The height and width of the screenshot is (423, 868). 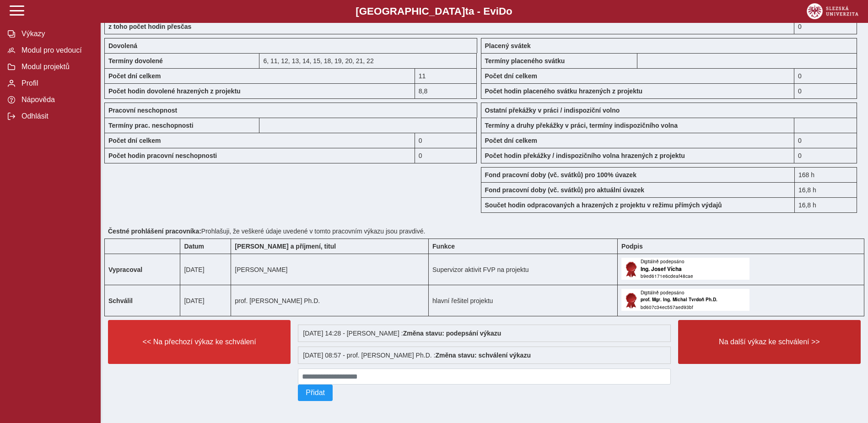 I want to click on b: Počet hodin pracovní neschopnosti, so click(x=162, y=156).